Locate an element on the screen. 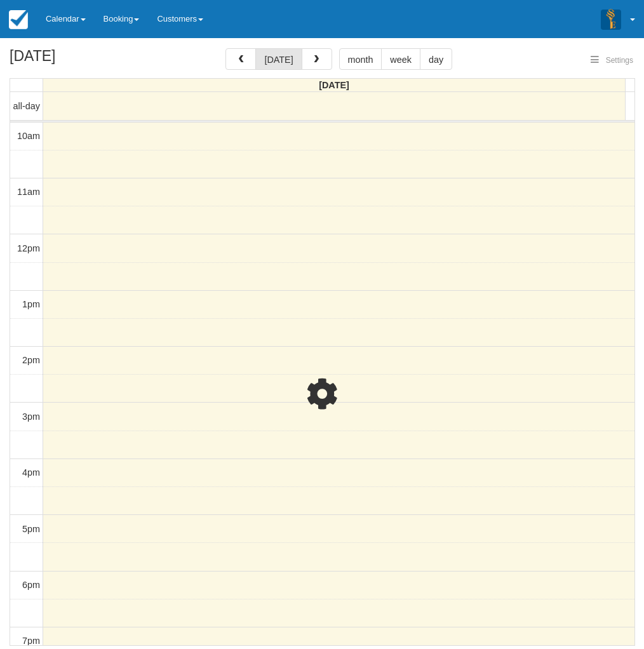 The width and height of the screenshot is (644, 649). button: day is located at coordinates (436, 59).